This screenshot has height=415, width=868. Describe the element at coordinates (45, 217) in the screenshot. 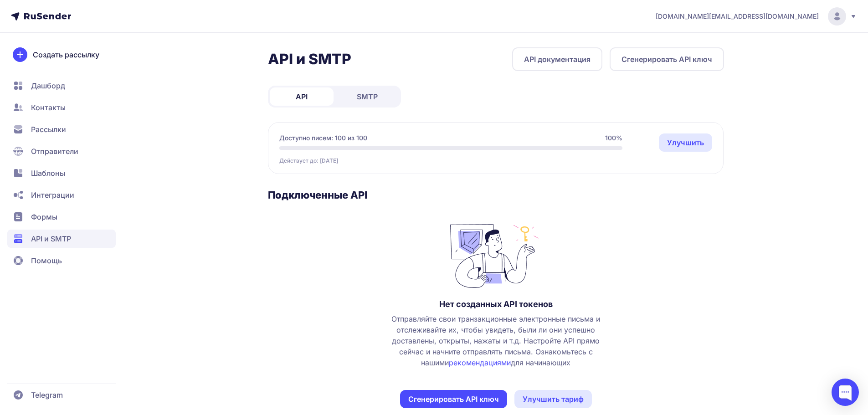

I see `span: Формы` at that location.